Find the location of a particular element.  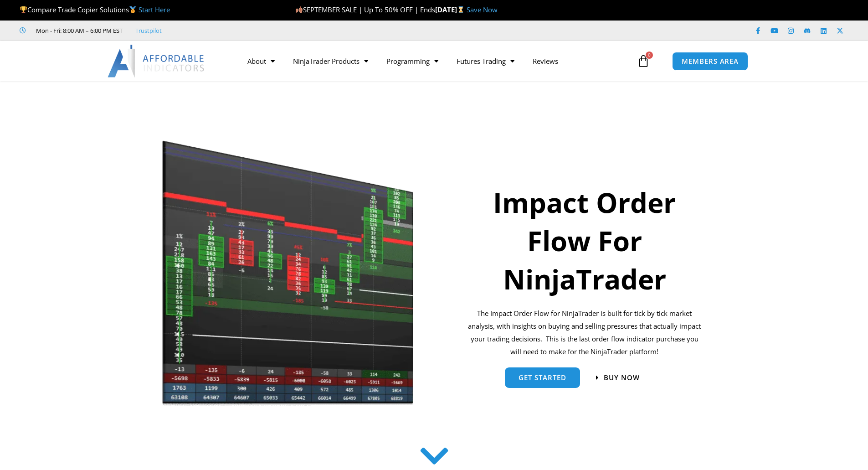

img: Orderflow | Affordable Indicators – NinjaTrader is located at coordinates (288, 273).